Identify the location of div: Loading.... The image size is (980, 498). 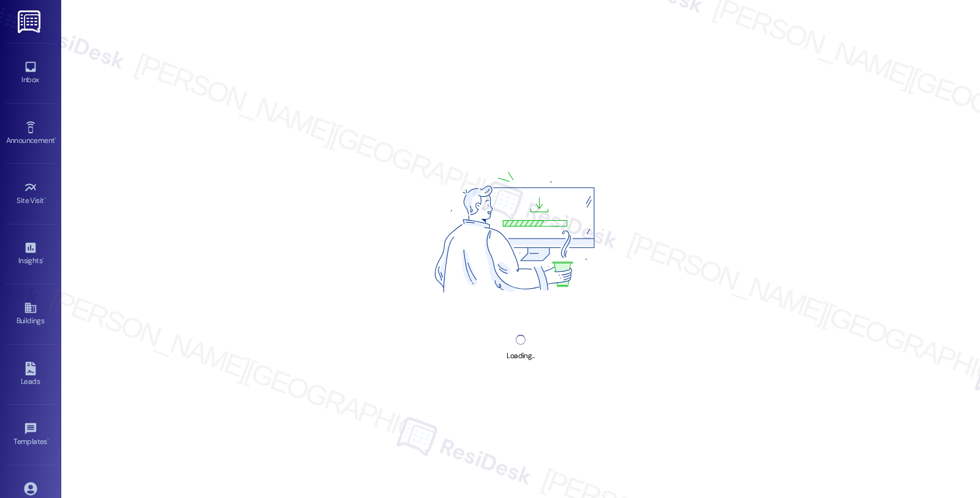
(520, 356).